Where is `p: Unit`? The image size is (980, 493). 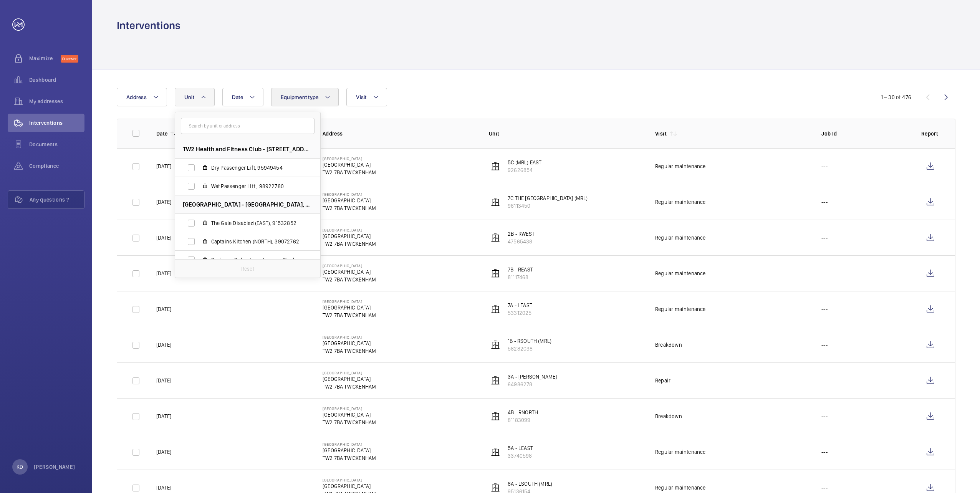
p: Unit is located at coordinates (565, 134).